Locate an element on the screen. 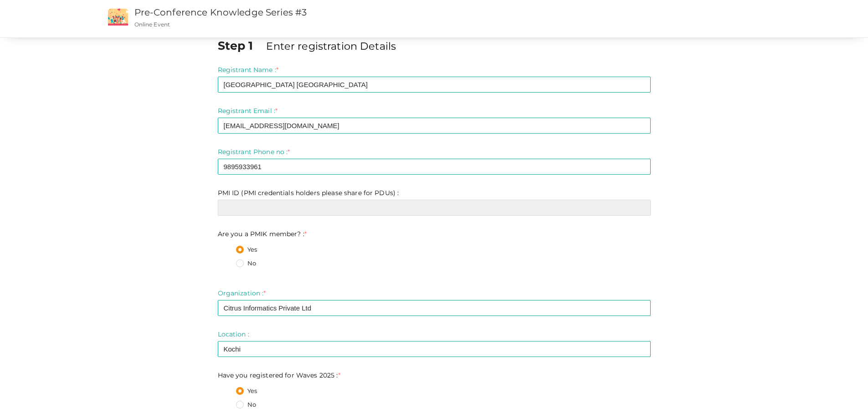 The height and width of the screenshot is (419, 868). label: Registrant Name : is located at coordinates (248, 70).